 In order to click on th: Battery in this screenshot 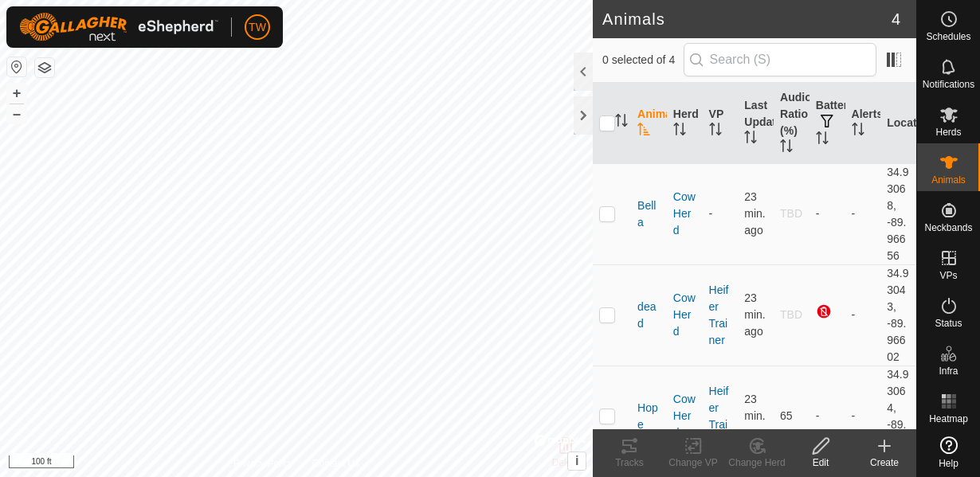, I will do `click(826, 124)`.